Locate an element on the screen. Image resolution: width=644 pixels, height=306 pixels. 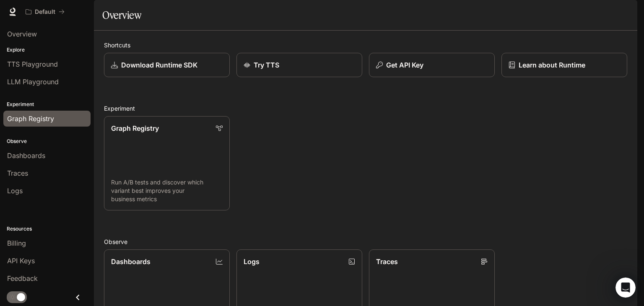
p: Run A/B tests and discover which variant best improves your business metrics is located at coordinates (167, 191).